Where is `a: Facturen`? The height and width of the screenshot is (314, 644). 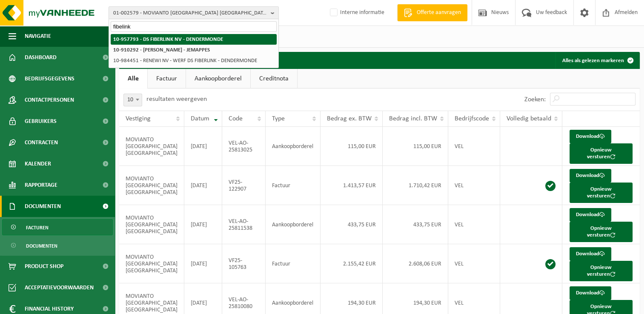 a: Facturen is located at coordinates (58, 227).